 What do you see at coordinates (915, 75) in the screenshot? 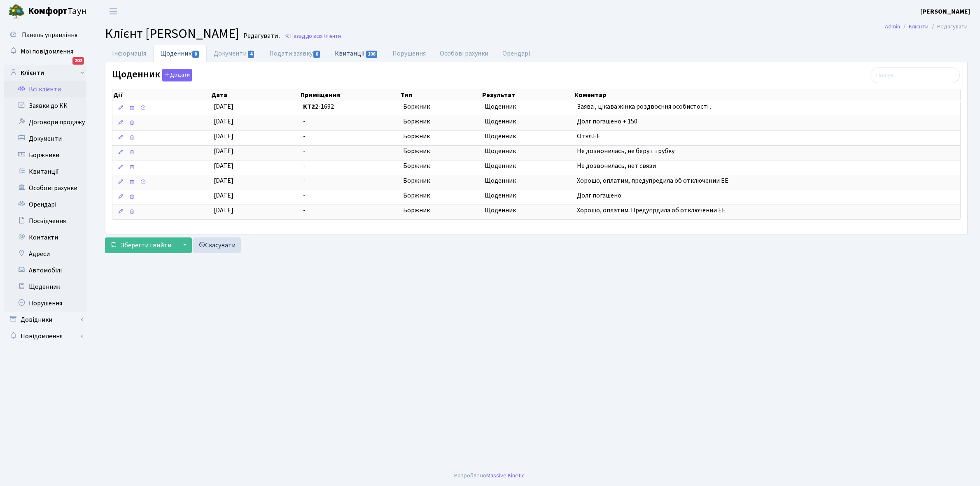
I see `input: Пошук...` at bounding box center [915, 75].